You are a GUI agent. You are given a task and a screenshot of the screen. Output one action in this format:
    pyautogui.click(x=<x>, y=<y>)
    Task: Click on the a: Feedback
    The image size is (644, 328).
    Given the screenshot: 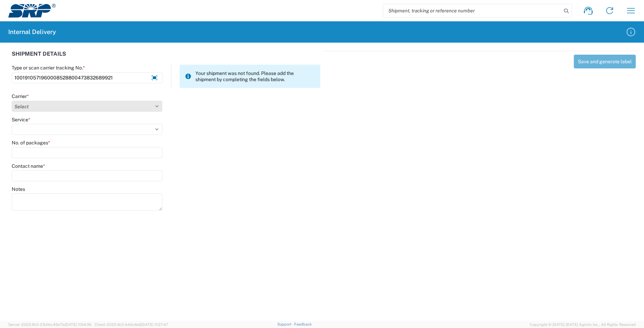 What is the action you would take?
    pyautogui.click(x=303, y=324)
    